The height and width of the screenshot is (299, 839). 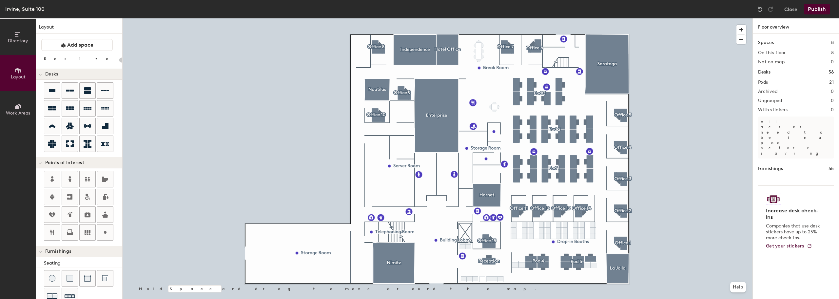 I want to click on div: Irvine, Suite 100, so click(x=25, y=9).